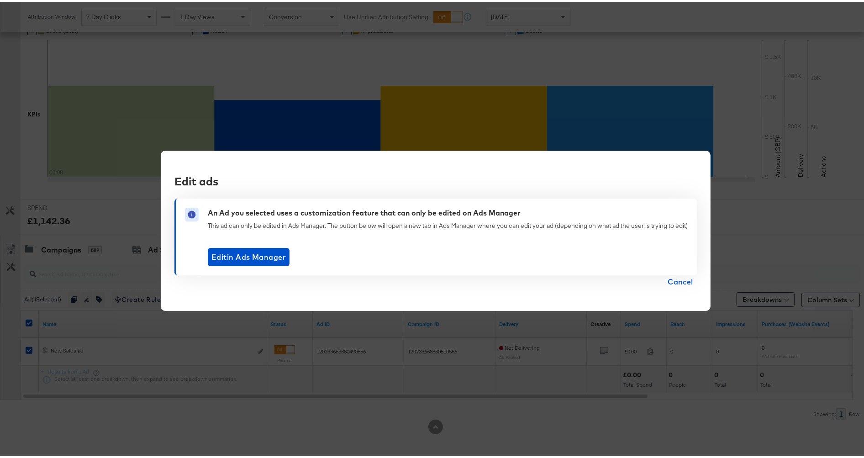  Describe the element at coordinates (364, 211) in the screenshot. I see `div: An Ad you selected uses a customization feature that can only be edited on Ads Manager` at that location.